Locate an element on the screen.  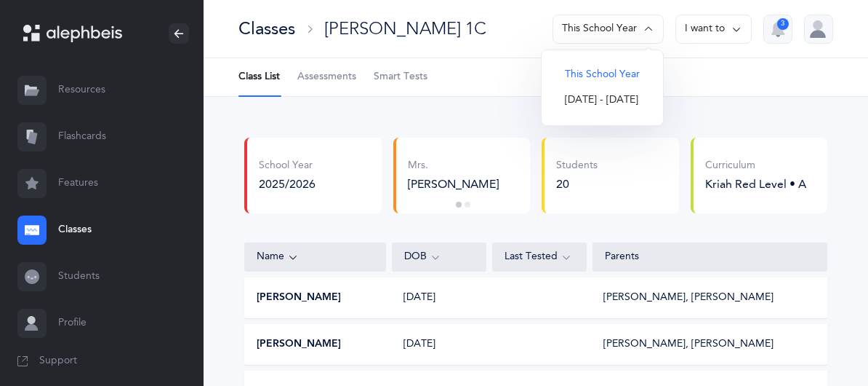
div: 3 is located at coordinates (783, 24).